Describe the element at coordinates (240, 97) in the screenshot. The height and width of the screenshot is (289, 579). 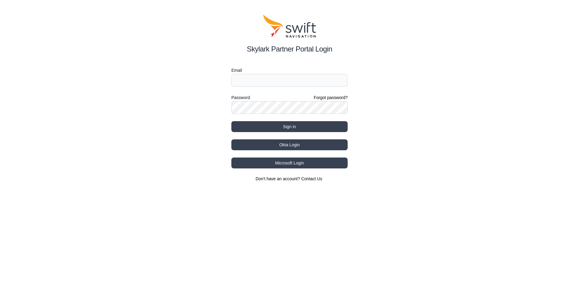
I see `label: Password` at that location.